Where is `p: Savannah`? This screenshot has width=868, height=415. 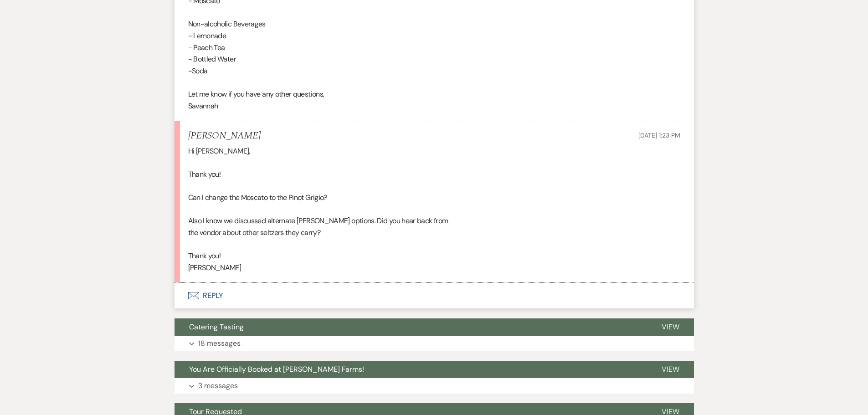 p: Savannah is located at coordinates (434, 106).